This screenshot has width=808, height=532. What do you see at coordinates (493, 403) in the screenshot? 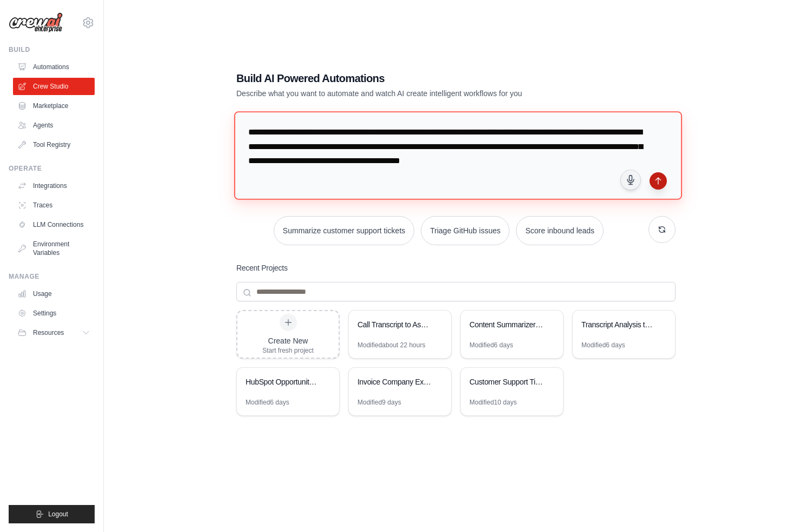
I see `div: Modified 10 days` at bounding box center [493, 403].